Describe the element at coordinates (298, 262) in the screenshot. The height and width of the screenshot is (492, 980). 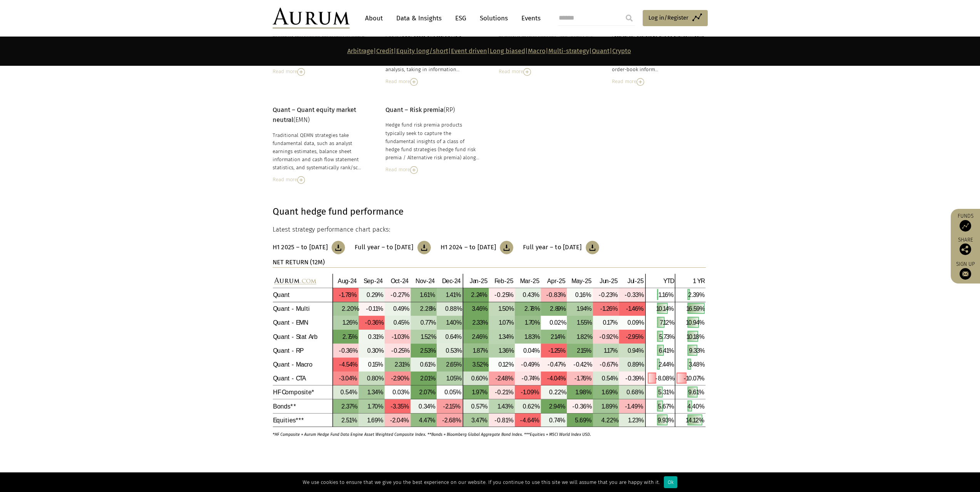
I see `strong: NET RETURN (12M)` at that location.